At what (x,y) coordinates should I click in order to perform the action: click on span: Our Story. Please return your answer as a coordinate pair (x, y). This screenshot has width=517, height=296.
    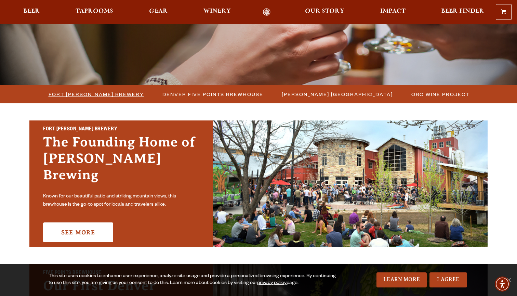
    Looking at the image, I should click on (324, 11).